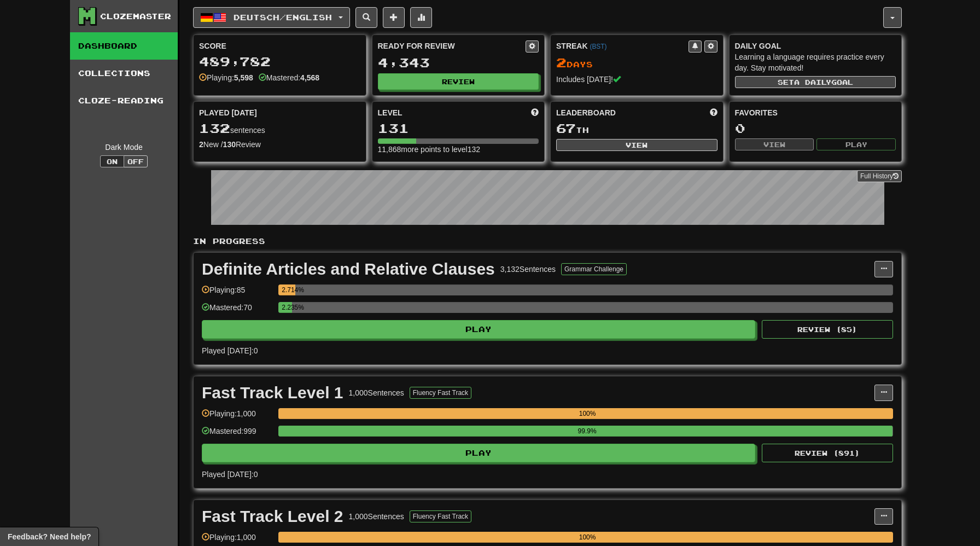  What do you see at coordinates (586, 113) in the screenshot?
I see `span: Leaderboard` at bounding box center [586, 113].